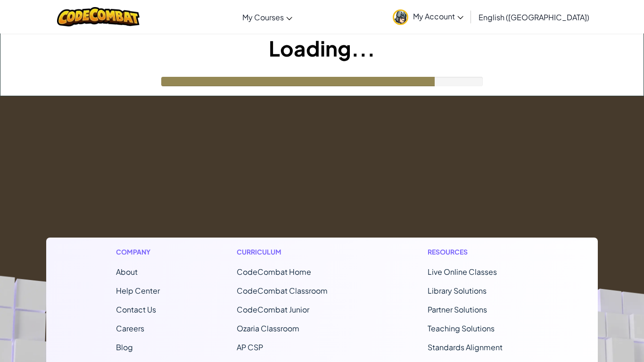 The width and height of the screenshot is (644, 362). I want to click on h1: Resources, so click(478, 252).